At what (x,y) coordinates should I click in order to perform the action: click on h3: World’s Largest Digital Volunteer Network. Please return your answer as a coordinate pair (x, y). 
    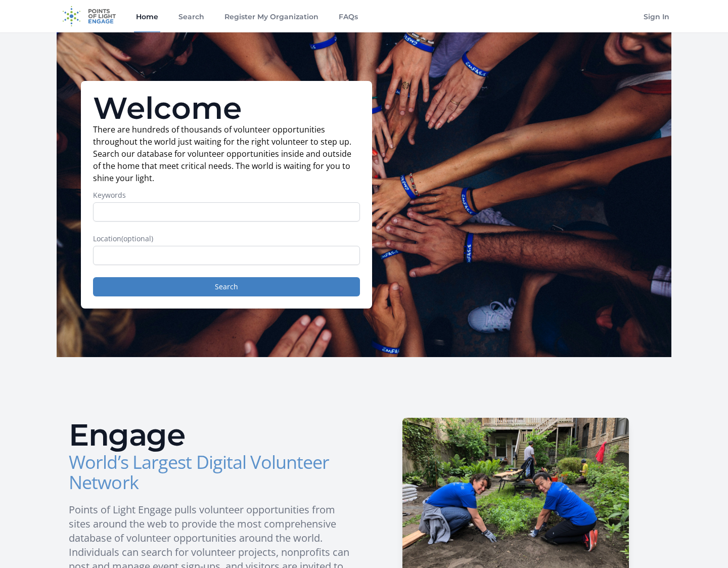
    Looking at the image, I should click on (212, 472).